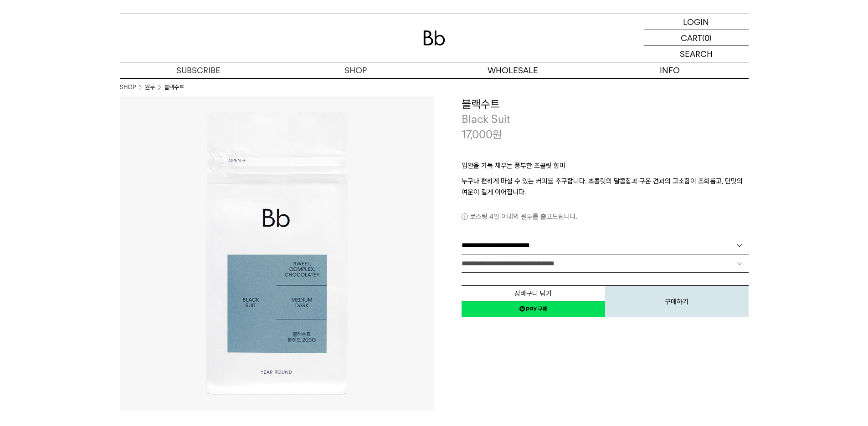  Describe the element at coordinates (199, 70) in the screenshot. I see `p: SUBSCRIBE` at that location.